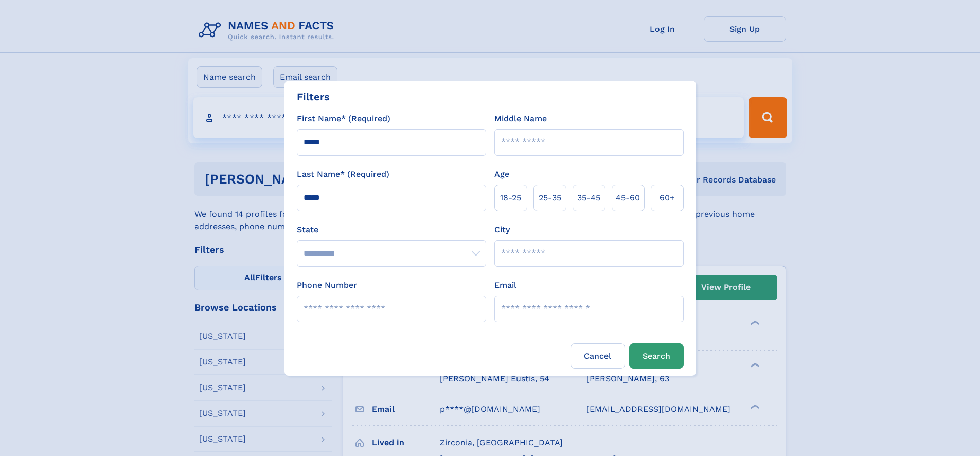  I want to click on label: Age, so click(501, 174).